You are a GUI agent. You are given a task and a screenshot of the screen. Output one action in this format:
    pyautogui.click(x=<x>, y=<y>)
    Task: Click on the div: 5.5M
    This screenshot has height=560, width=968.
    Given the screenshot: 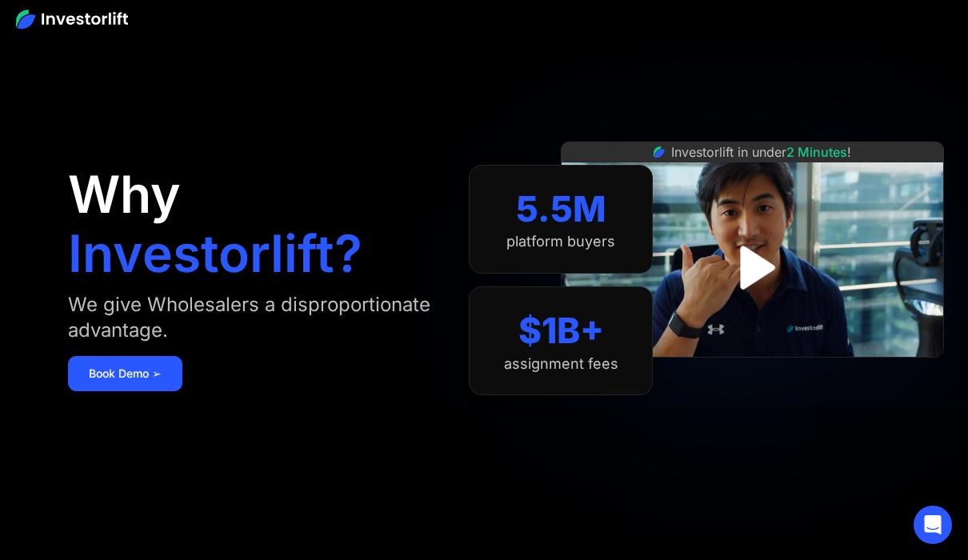 What is the action you would take?
    pyautogui.click(x=561, y=209)
    